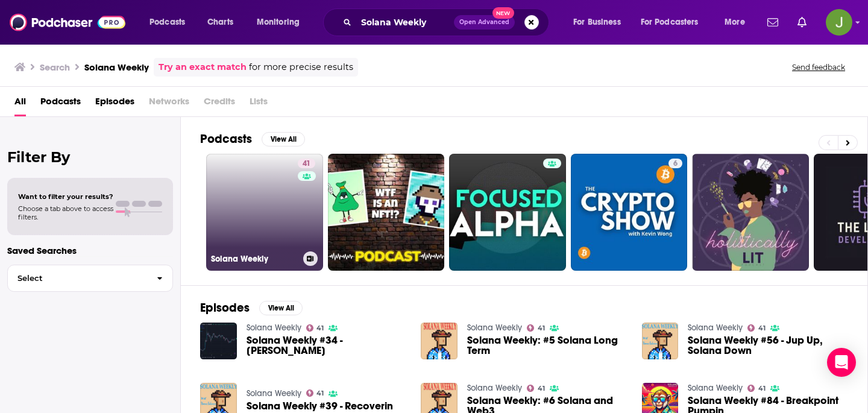 This screenshot has width=868, height=413. Describe the element at coordinates (115, 104) in the screenshot. I see `a: Episodes` at that location.